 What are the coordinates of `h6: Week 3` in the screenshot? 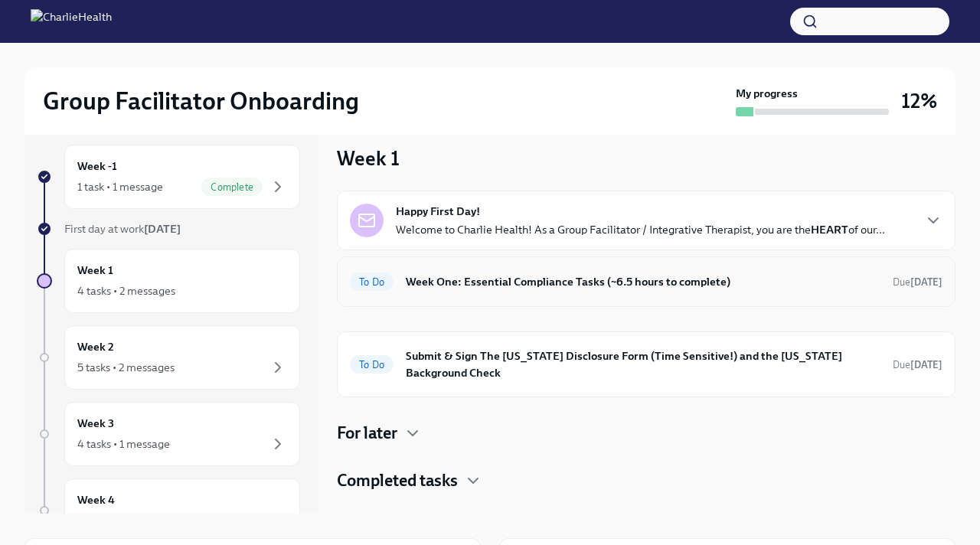 It's located at (96, 423).